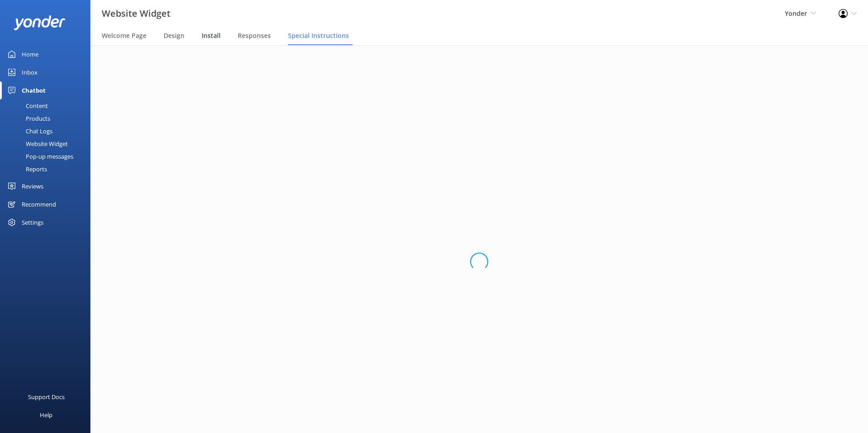 Image resolution: width=868 pixels, height=433 pixels. Describe the element at coordinates (37, 144) in the screenshot. I see `div: Website Widget` at that location.